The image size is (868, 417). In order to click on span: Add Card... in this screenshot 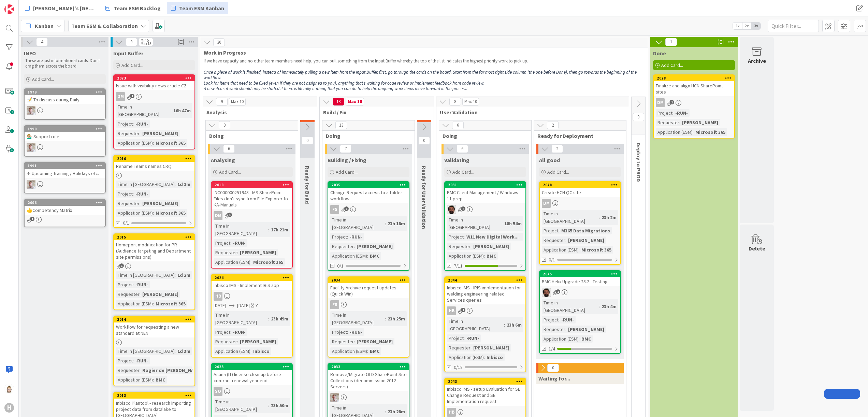, I will do `click(230, 172)`.